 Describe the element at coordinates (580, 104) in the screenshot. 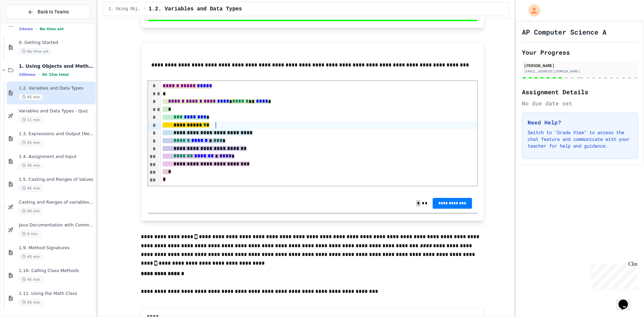

I see `div: No due date set` at that location.